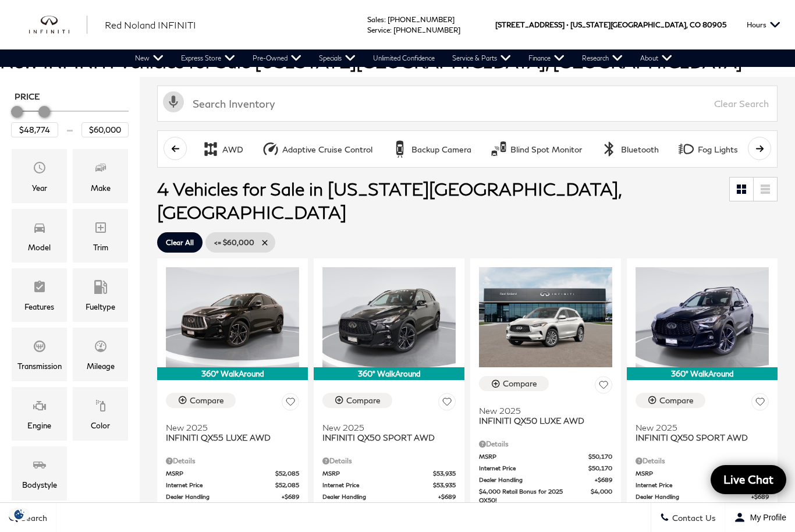 The image size is (795, 532). Describe the element at coordinates (467, 104) in the screenshot. I see `input: Search Inventory` at that location.